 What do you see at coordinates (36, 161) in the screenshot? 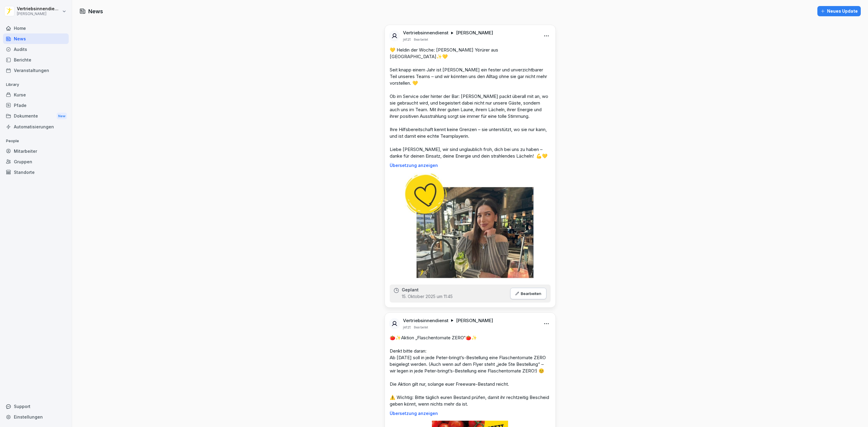
I see `div: Gruppen` at bounding box center [36, 161].